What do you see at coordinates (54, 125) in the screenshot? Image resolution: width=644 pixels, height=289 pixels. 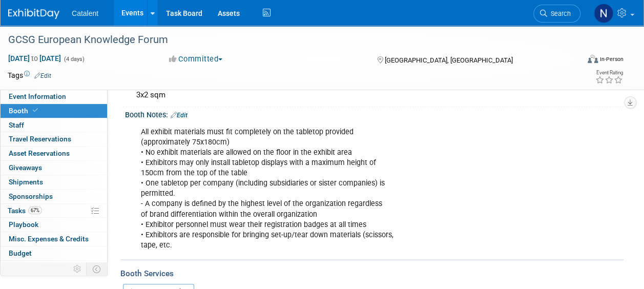 I see `a: Staff` at bounding box center [54, 125].